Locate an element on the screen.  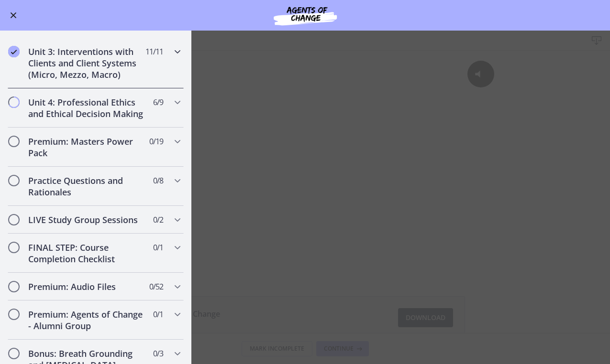
span: 0 / 19 is located at coordinates (156, 141).